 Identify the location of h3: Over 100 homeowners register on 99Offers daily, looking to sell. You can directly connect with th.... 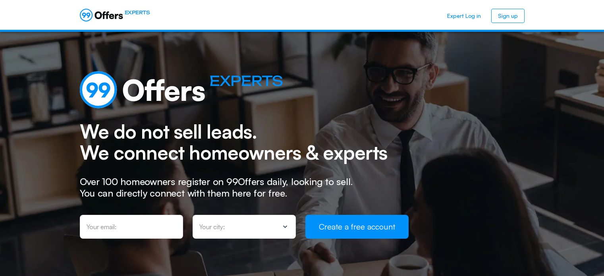
(223, 195).